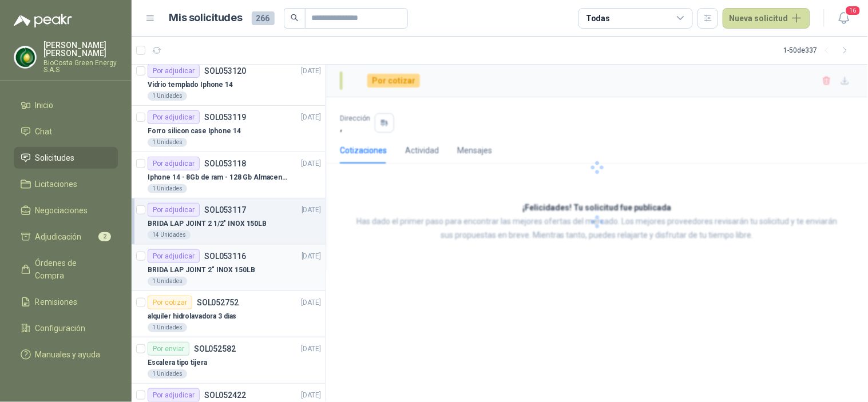 The image size is (868, 402). What do you see at coordinates (60, 328) in the screenshot?
I see `span: Configuración` at bounding box center [60, 328].